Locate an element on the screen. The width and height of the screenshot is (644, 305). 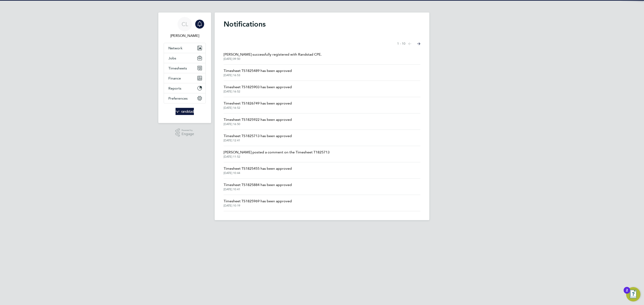
span: Engage is located at coordinates (188, 134).